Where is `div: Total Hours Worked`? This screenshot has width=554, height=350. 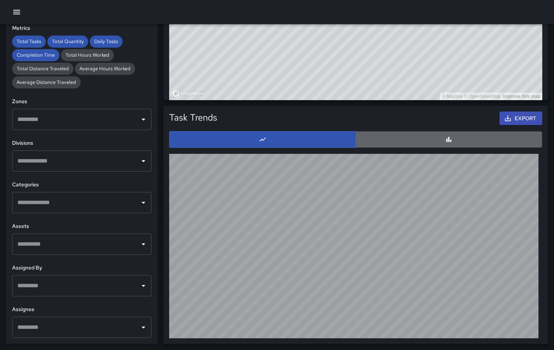 div: Total Hours Worked is located at coordinates (87, 55).